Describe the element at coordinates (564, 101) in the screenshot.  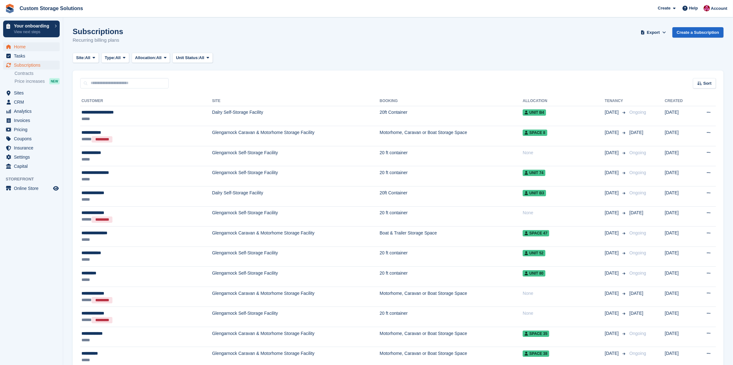
I see `th: Allocation` at that location.